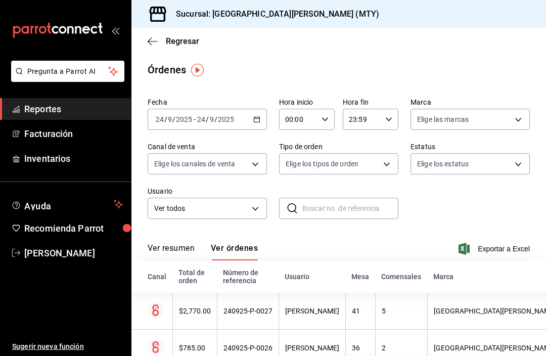 This screenshot has width=546, height=356. Describe the element at coordinates (207, 102) in the screenshot. I see `label: Fecha` at that location.